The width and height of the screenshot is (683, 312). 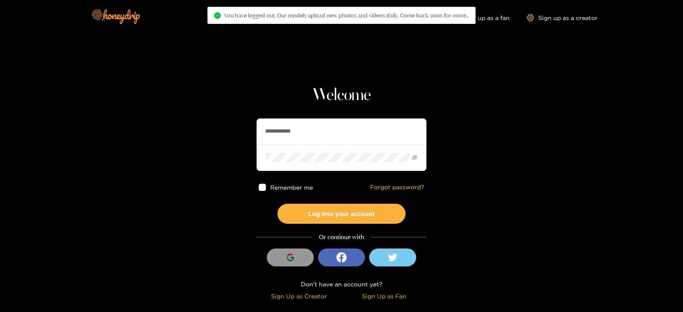 What do you see at coordinates (480, 17) in the screenshot?
I see `a: Sign up as a fan` at bounding box center [480, 17].